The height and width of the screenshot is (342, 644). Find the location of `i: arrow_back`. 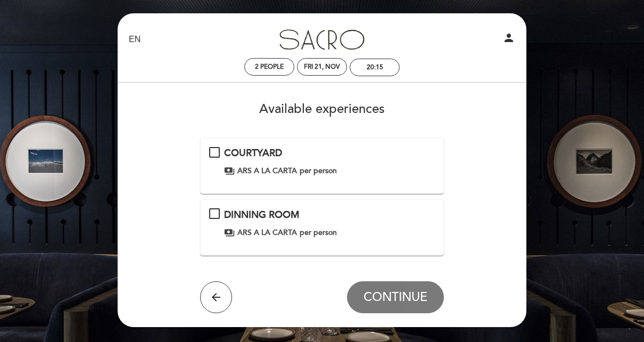

i: arrow_back is located at coordinates (216, 297).